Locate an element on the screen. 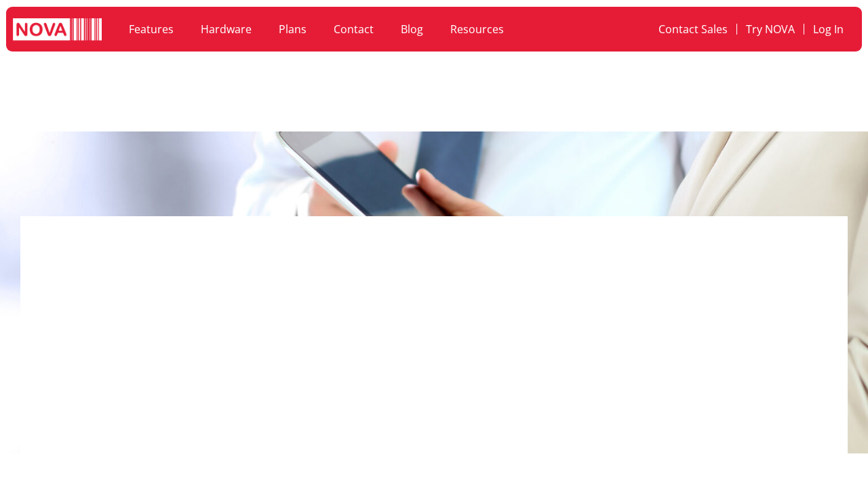  a: Contact is located at coordinates (353, 29).